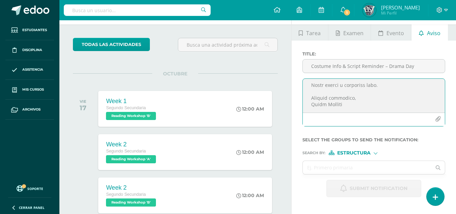 The width and height of the screenshot is (456, 214). Describe the element at coordinates (373, 188) in the screenshot. I see `button: Submit notification` at that location.